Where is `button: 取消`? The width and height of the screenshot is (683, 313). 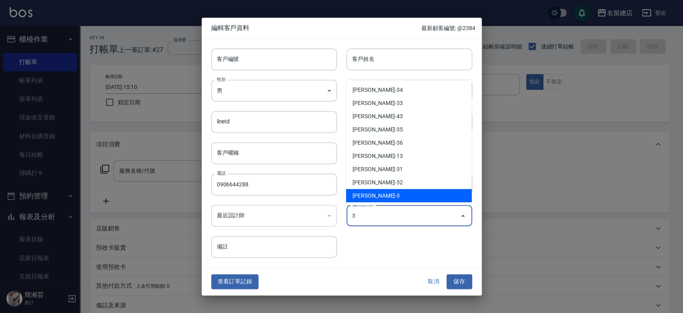 button: 取消 is located at coordinates (434, 281).